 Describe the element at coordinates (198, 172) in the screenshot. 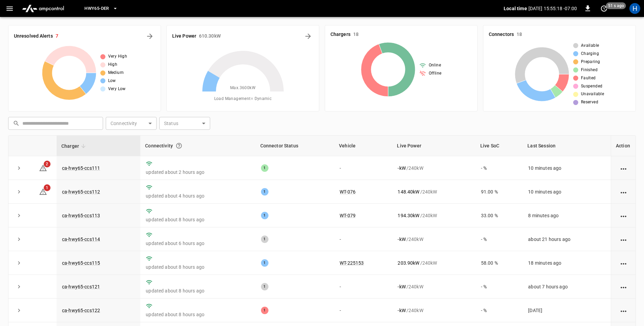

I see `p: updated about 2 hours ago` at that location.